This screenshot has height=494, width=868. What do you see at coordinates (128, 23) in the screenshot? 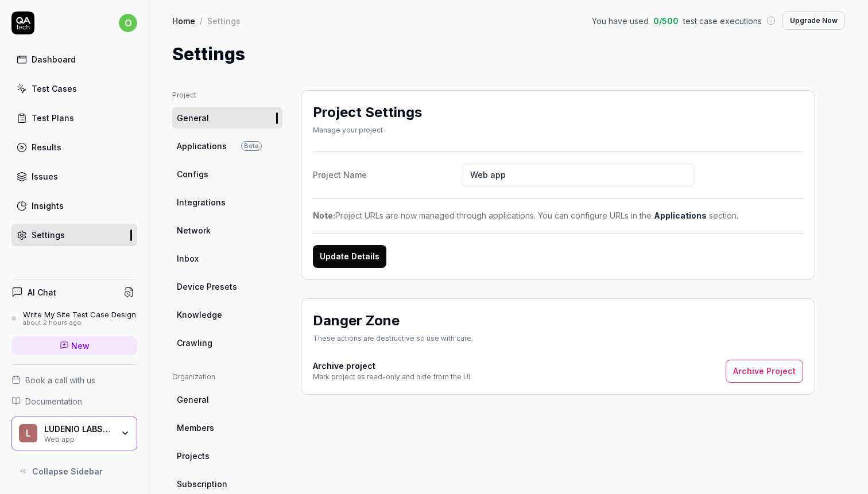
I see `button: o` at bounding box center [128, 23].